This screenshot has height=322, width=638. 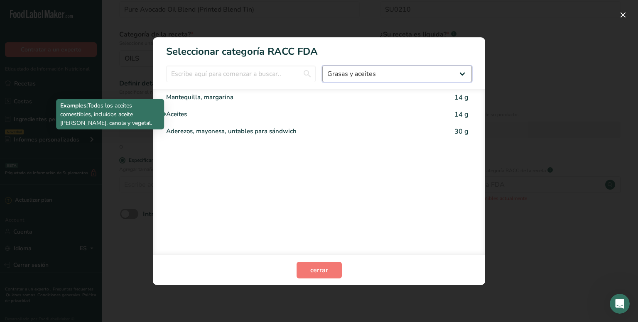 I want to click on b: Examples:, so click(x=74, y=105).